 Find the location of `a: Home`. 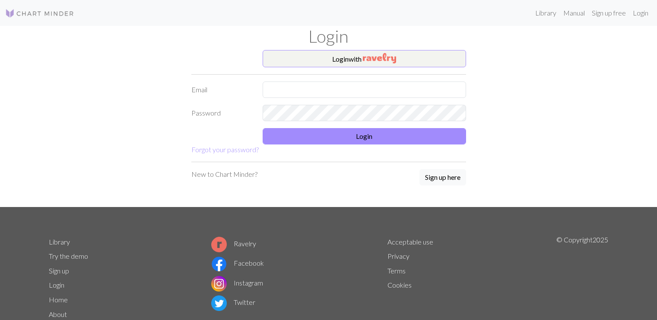

a: Home is located at coordinates (58, 300).